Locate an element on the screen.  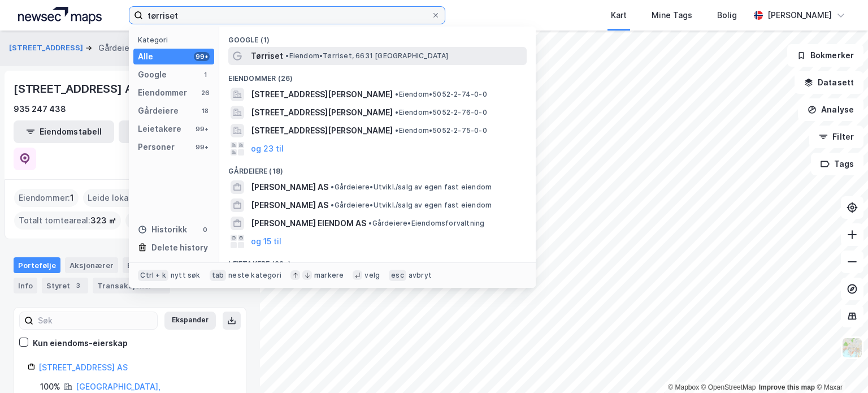
a: Improve this map is located at coordinates (786, 387).